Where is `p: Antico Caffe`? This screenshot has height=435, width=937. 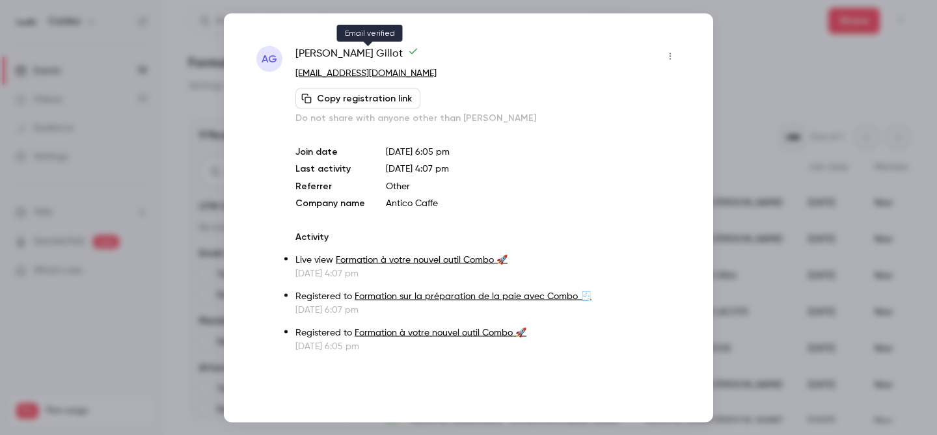 p: Antico Caffe is located at coordinates (533, 203).